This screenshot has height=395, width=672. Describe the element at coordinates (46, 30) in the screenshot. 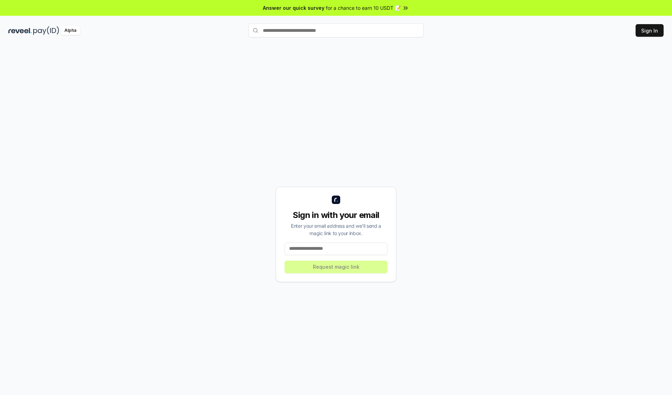

I see `img: pay_id` at that location.